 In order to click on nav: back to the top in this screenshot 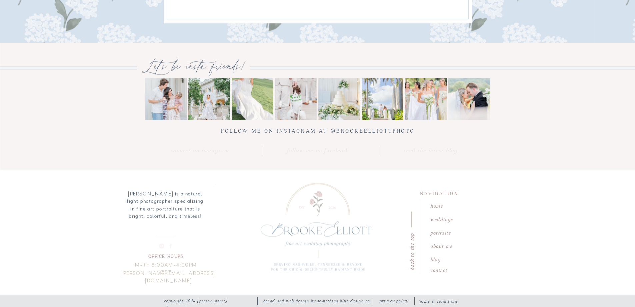, I will do `click(411, 251)`.